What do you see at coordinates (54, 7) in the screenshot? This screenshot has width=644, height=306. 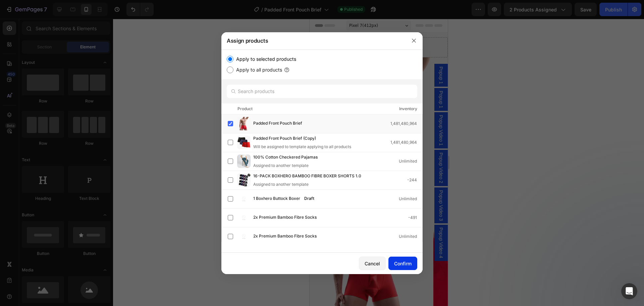 I see `span: Pixel 7 ( 412 px)` at bounding box center [54, 7].